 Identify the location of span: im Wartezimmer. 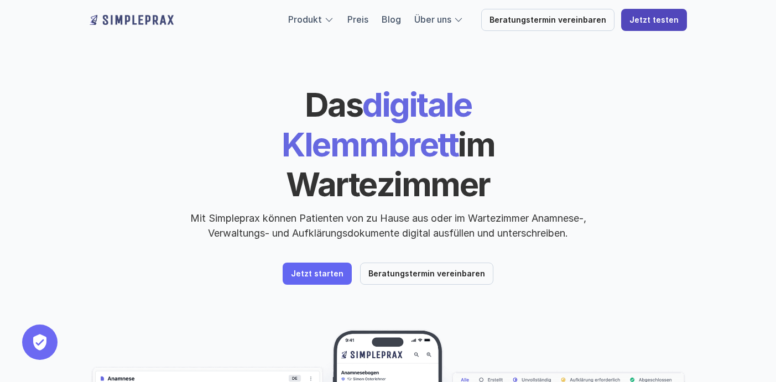
(393, 164).